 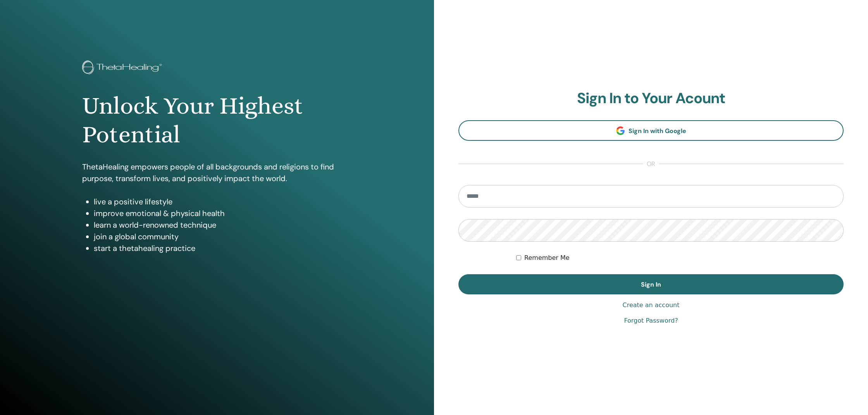 I want to click on div: Keep me authenticated indefinitely or until I manually logout, so click(x=680, y=258).